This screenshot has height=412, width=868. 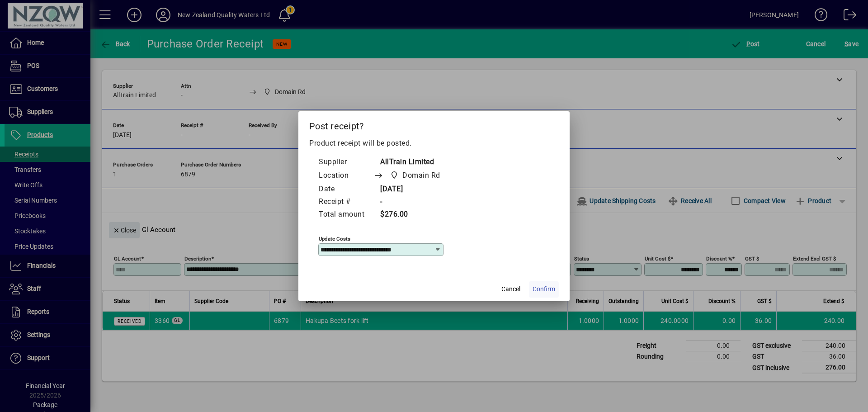 What do you see at coordinates (434, 124) in the screenshot?
I see `h2: Post receipt?` at bounding box center [434, 124].